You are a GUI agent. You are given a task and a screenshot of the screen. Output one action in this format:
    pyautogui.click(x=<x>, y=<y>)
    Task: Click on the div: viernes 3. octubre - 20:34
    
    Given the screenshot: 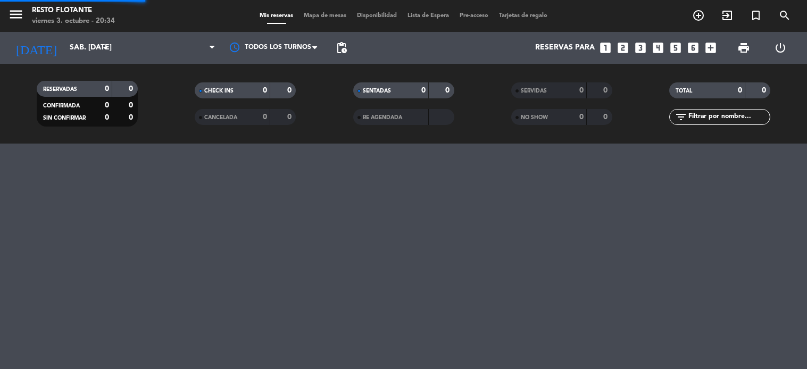 What is the action you would take?
    pyautogui.click(x=73, y=21)
    